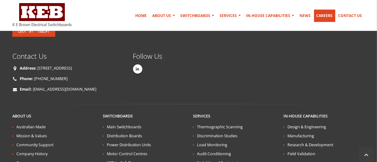 This screenshot has height=162, width=377. I want to click on a: Australian Made, so click(31, 126).